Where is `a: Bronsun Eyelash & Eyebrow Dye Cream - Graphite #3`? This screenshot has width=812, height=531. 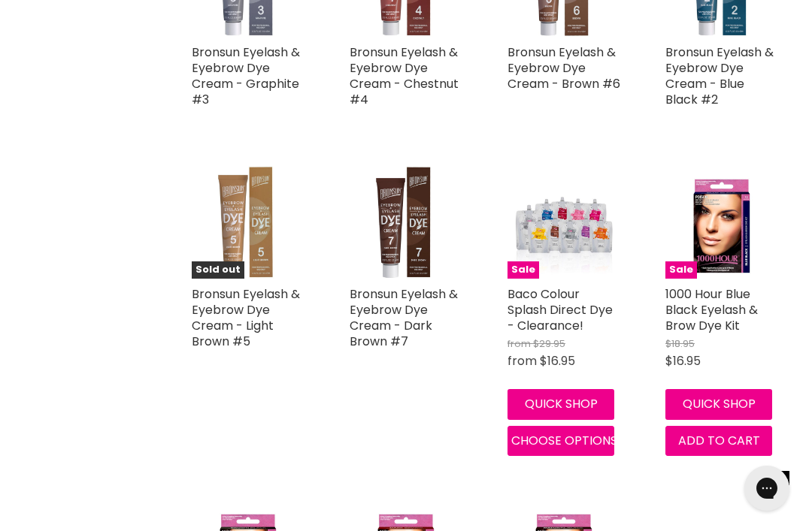 a: Bronsun Eyelash & Eyebrow Dye Cream - Graphite #3 is located at coordinates (246, 76).